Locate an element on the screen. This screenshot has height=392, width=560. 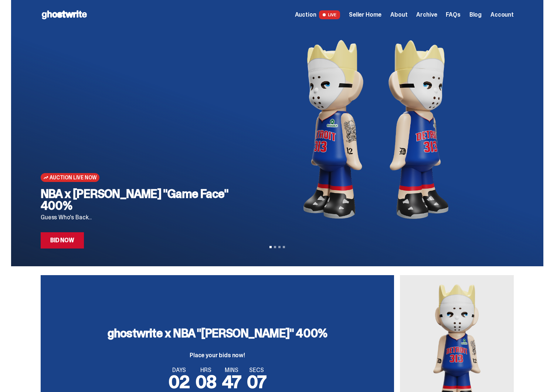
span: MINS is located at coordinates (232, 370).